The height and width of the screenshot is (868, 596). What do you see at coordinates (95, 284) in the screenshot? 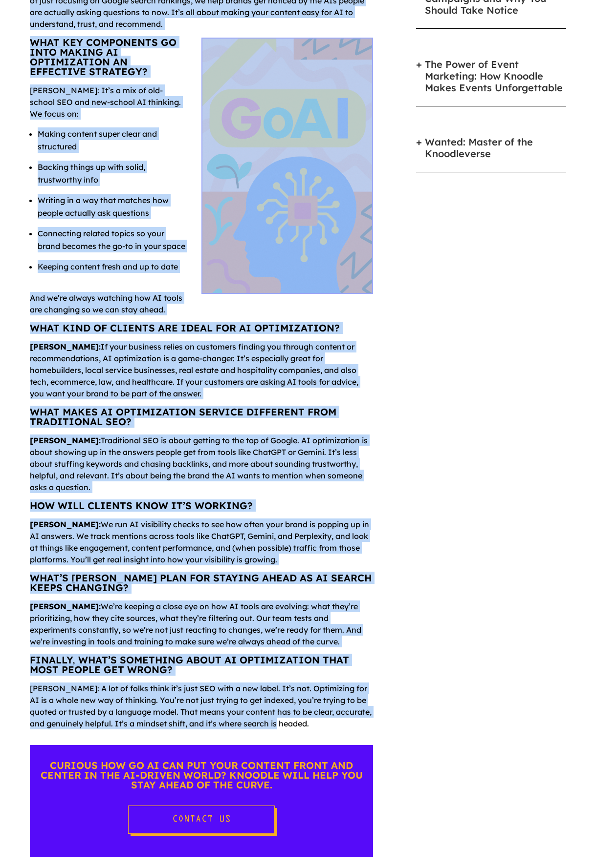
I see `textarea: Type your message and click 'Submit'` at bounding box center [95, 284].